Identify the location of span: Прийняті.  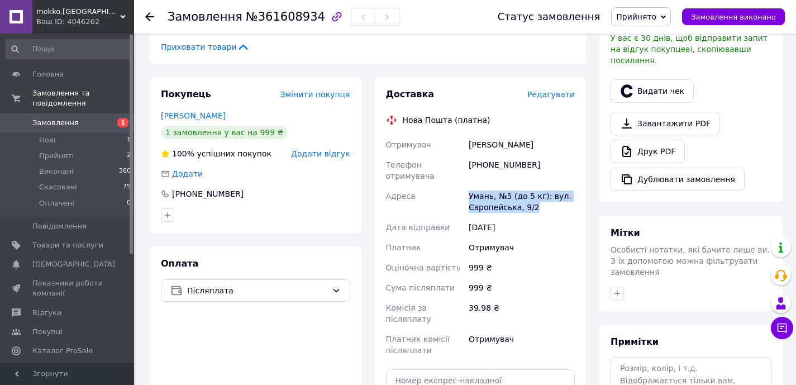
(56, 156).